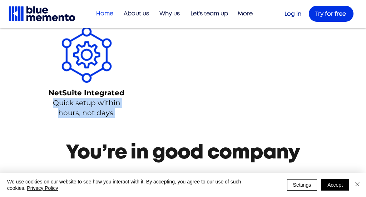 This screenshot has width=366, height=197. I want to click on span: Quick setup within hours, not days., so click(86, 108).